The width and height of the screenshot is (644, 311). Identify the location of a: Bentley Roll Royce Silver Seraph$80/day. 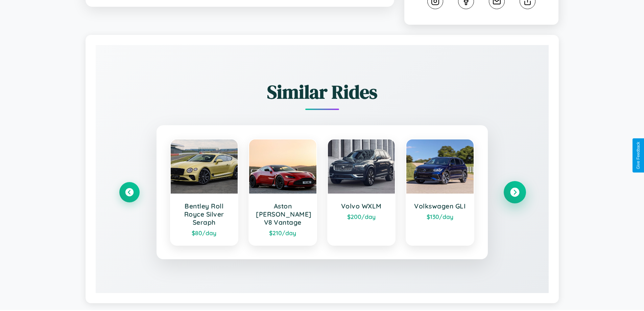
(204, 192).